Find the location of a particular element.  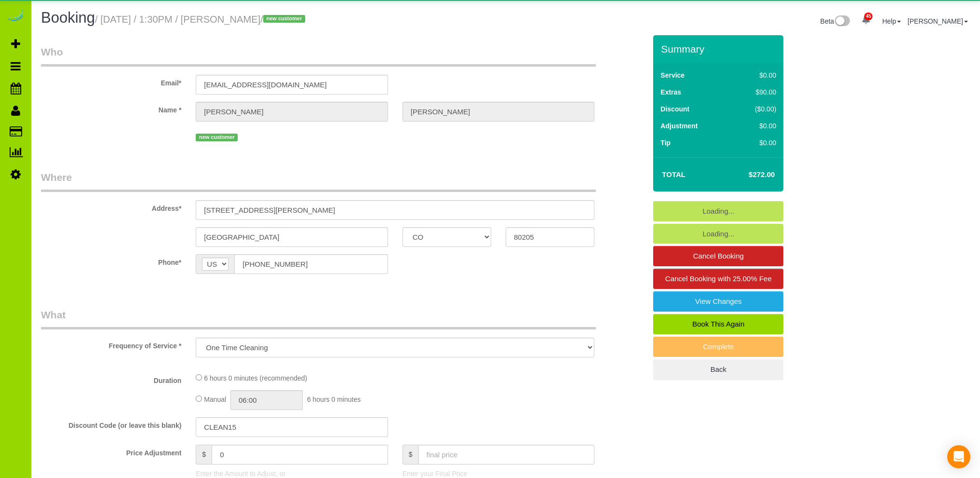

legend: What is located at coordinates (318, 318).